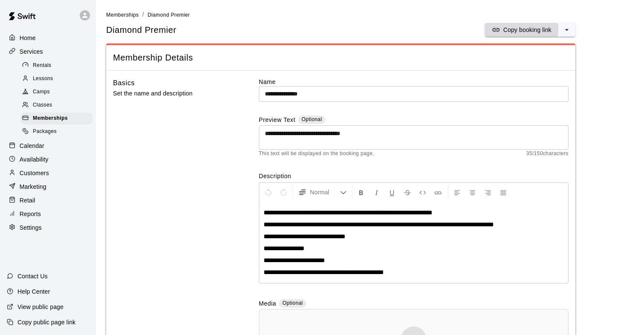 This screenshot has width=644, height=335. Describe the element at coordinates (56, 132) in the screenshot. I see `div: Packages` at that location.